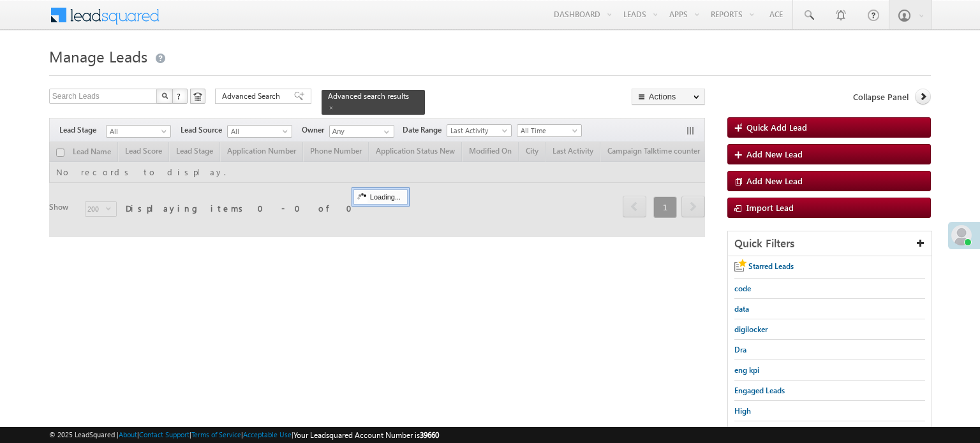 The width and height of the screenshot is (980, 443). I want to click on span: Collapse Panel, so click(880, 97).